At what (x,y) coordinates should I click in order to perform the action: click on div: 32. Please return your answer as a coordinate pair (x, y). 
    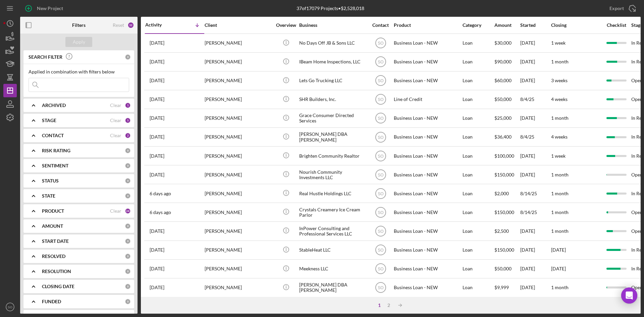
    Looking at the image, I should click on (131, 25).